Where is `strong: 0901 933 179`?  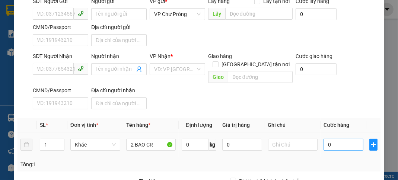 strong: 0901 933 179 is located at coordinates (62, 39).